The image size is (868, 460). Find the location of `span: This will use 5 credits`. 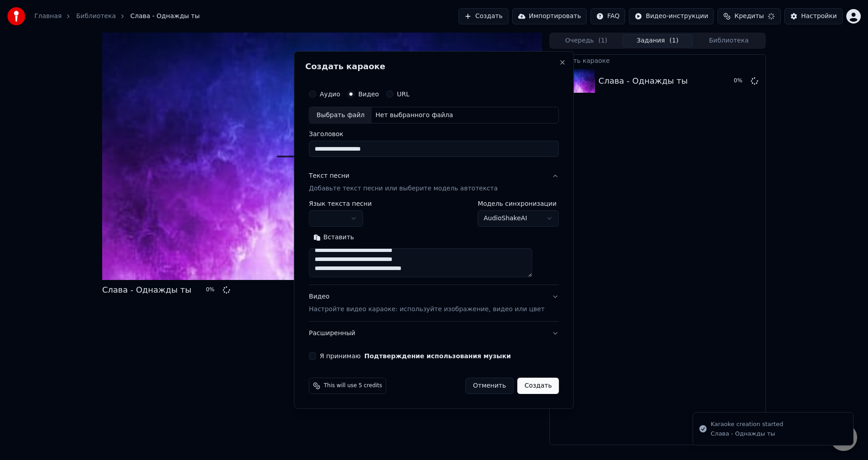

span: This will use 5 credits is located at coordinates (353, 386).